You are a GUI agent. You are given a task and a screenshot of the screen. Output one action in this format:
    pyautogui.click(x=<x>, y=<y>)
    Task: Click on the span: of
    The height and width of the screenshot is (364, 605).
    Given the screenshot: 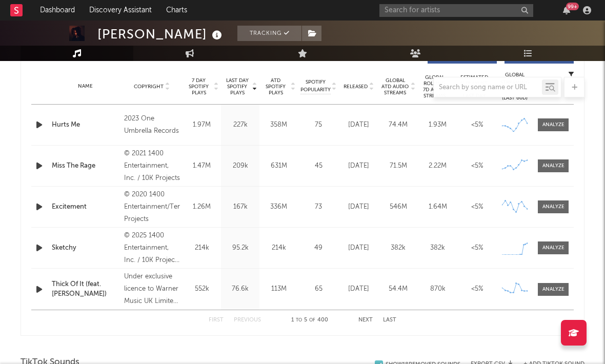 What is the action you would take?
    pyautogui.click(x=313, y=320)
    